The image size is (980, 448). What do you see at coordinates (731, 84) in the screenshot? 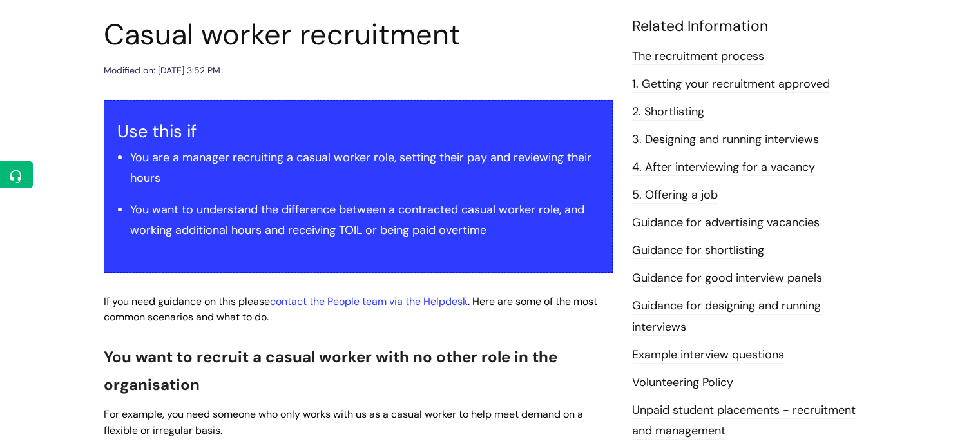
I see `a: 1. Getting your recruitment approved` at bounding box center [731, 84].